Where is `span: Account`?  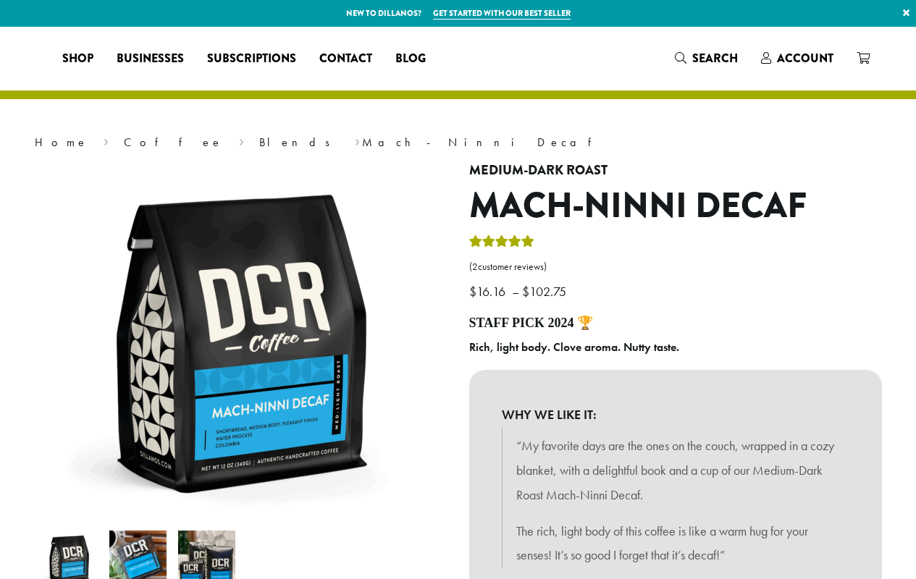 span: Account is located at coordinates (805, 58).